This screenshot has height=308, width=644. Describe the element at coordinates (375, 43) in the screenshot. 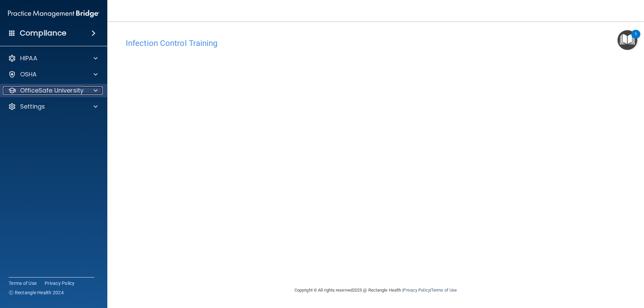

I see `h4: Infection Control Training` at that location.